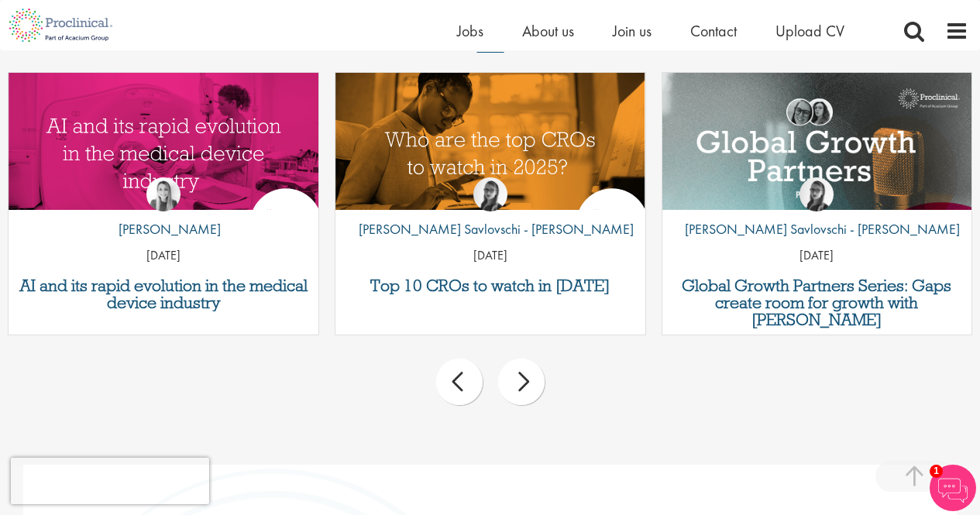  Describe the element at coordinates (936, 471) in the screenshot. I see `span: 1` at that location.